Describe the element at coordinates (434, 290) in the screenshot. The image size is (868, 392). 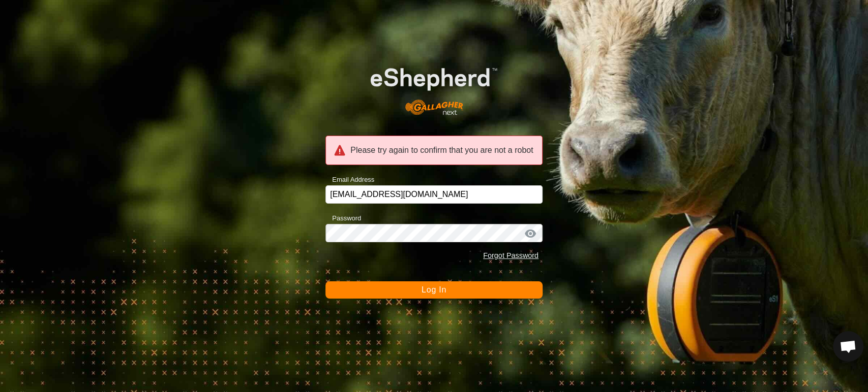
I see `button: Log In` at that location.